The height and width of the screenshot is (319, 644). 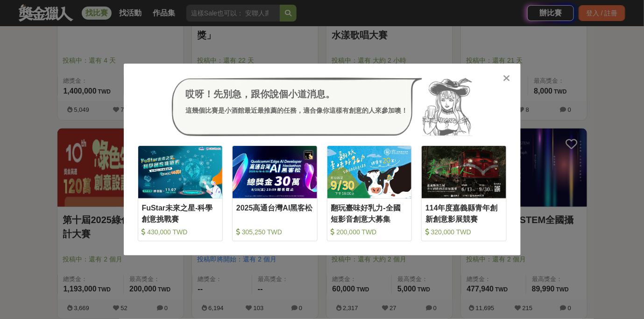 I want to click on div: FuStar未來之星-科學創意挑戰賽, so click(x=180, y=213).